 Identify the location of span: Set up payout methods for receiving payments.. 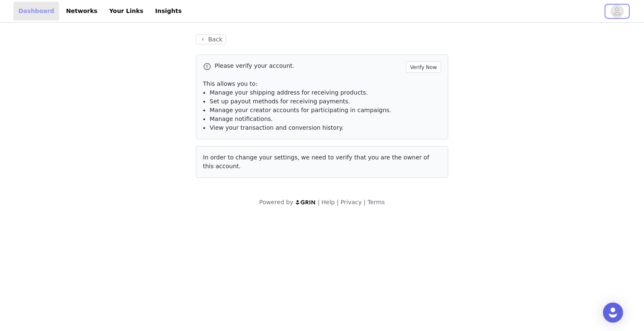
(280, 101).